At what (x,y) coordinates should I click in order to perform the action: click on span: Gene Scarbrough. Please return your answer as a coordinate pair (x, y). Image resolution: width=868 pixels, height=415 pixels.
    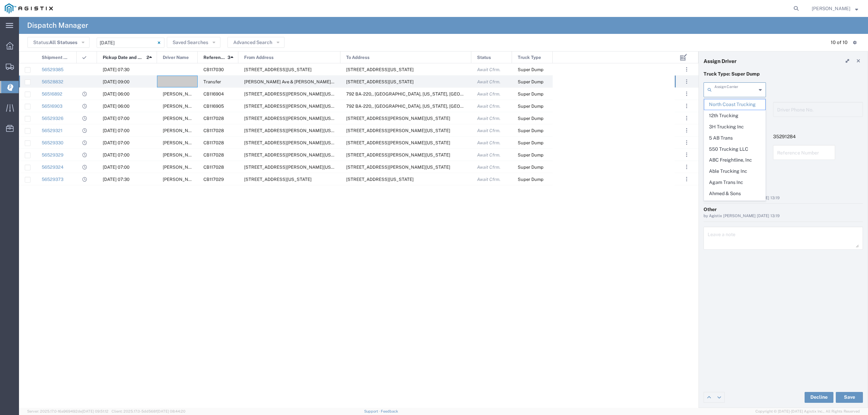
    Looking at the image, I should click on (181, 155).